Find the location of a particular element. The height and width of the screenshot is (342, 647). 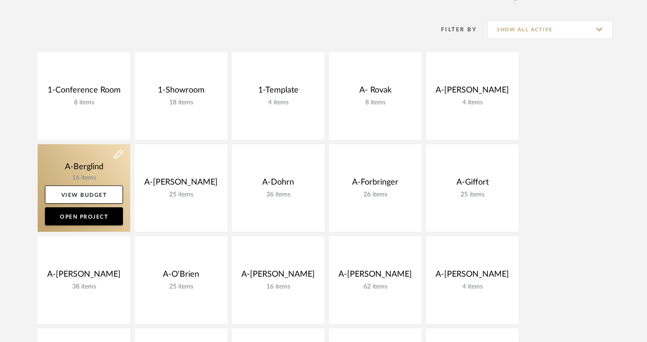

div: A-Giffort is located at coordinates (472, 184).